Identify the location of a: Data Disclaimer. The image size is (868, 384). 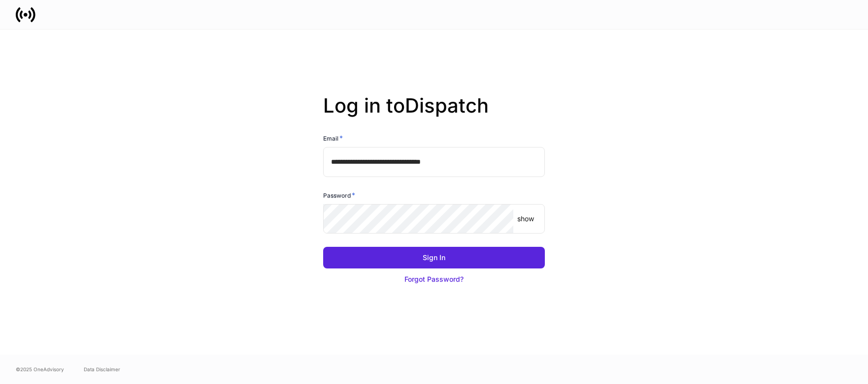
(102, 370).